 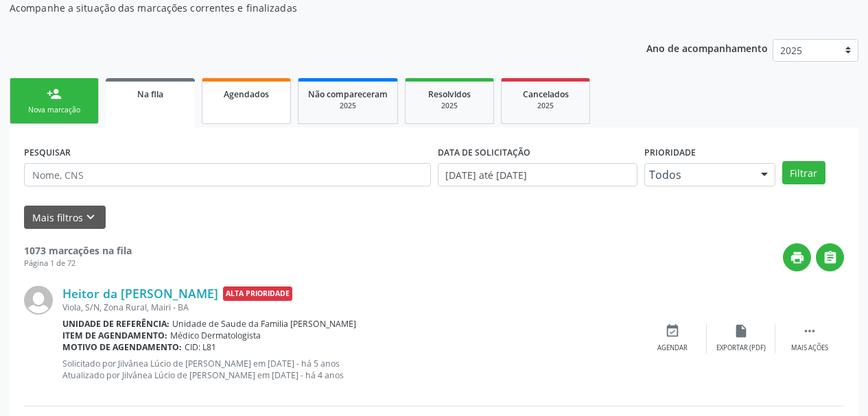 What do you see at coordinates (216, 335) in the screenshot?
I see `span: Médico Dermatologista` at bounding box center [216, 335].